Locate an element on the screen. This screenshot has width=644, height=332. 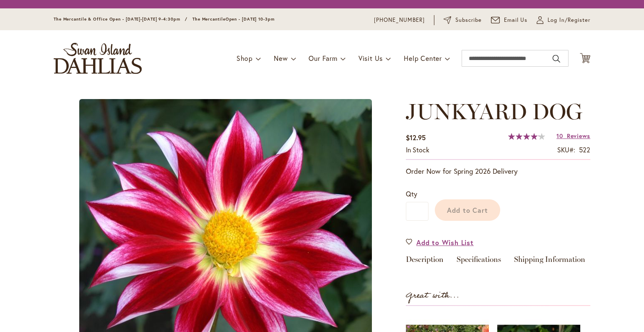
span: JUNKYARD DOG is located at coordinates (495, 111).